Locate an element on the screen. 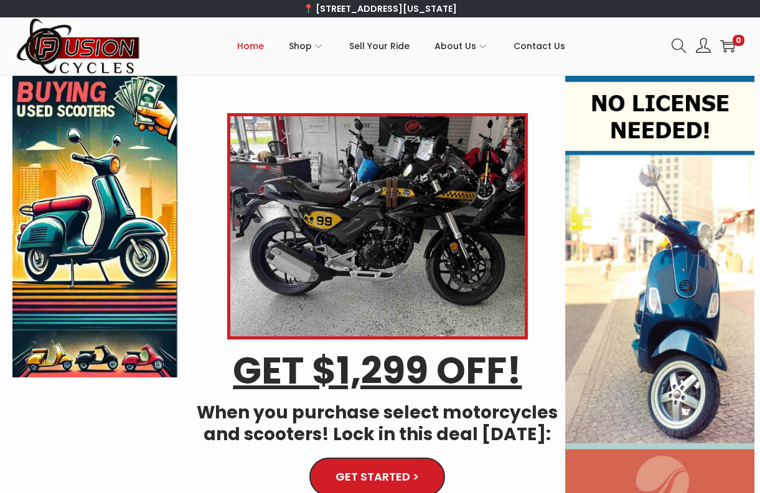 The height and width of the screenshot is (493, 760). a: Home is located at coordinates (250, 46).